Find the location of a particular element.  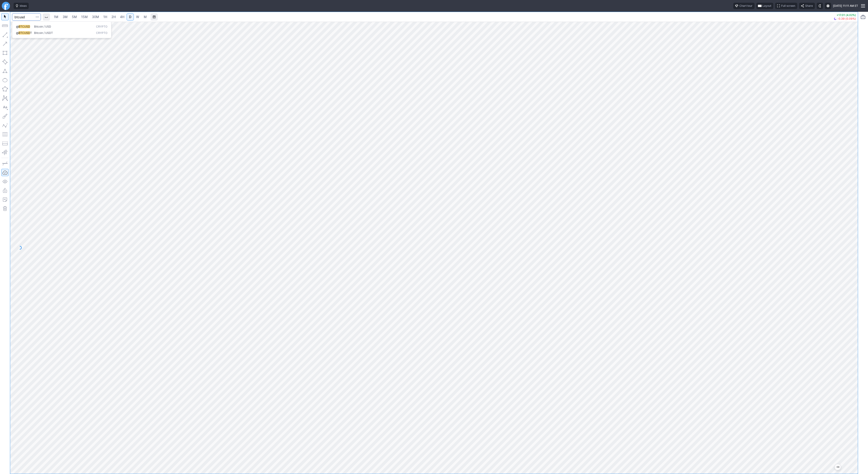

button: Rectangle is located at coordinates (5, 53).